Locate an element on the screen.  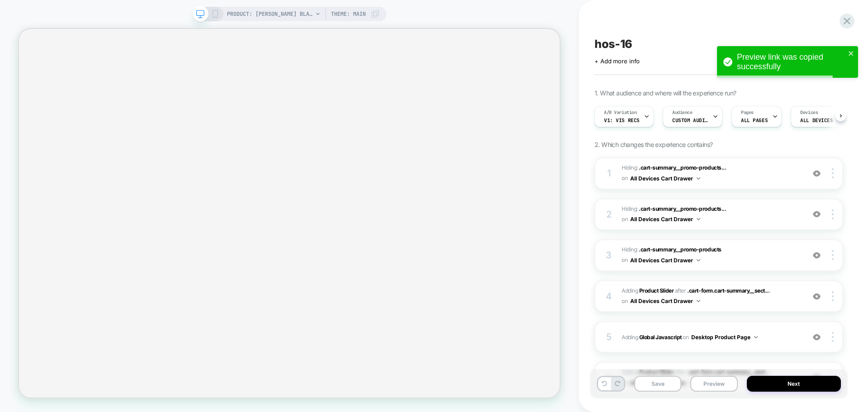
b: Global Javascript is located at coordinates (661, 337).